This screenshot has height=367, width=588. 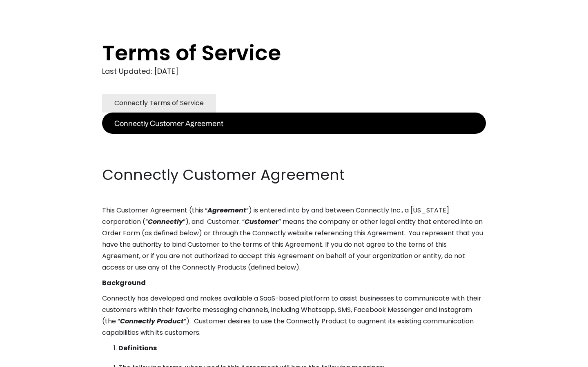 I want to click on div: Connectly Customer Agreement, so click(x=168, y=123).